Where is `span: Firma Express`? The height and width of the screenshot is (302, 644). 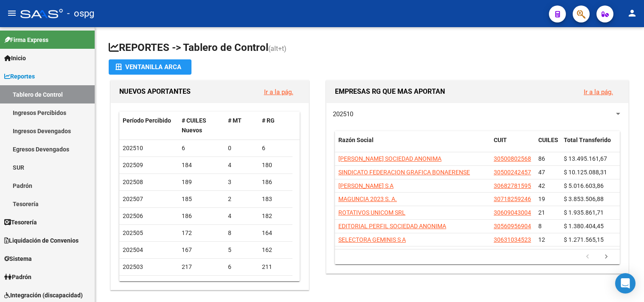 span: Firma Express is located at coordinates (27, 40).